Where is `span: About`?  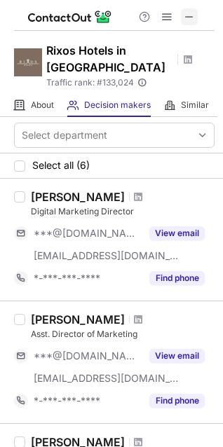 span: About is located at coordinates (42, 105).